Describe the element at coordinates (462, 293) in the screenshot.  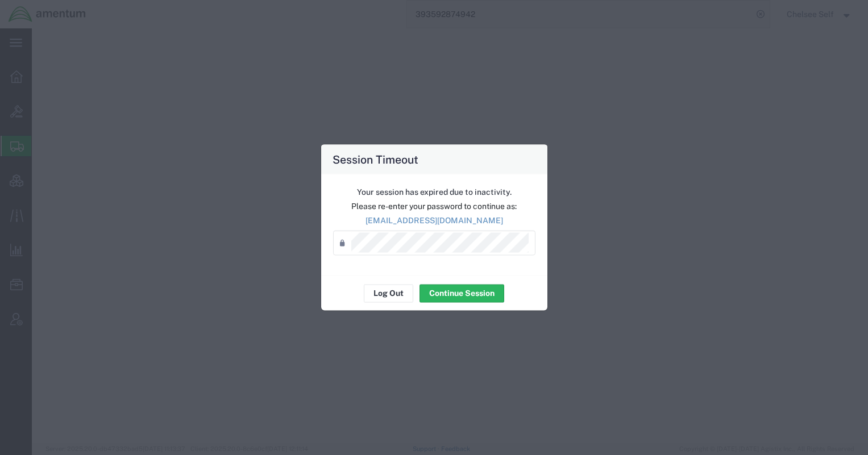
I see `button: Continue Session` at that location.